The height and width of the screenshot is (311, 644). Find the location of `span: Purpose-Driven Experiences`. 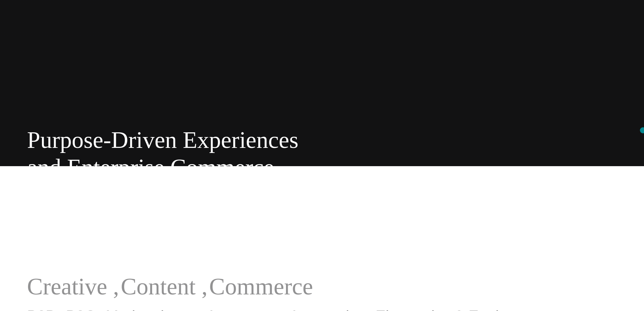

span: Purpose-Driven Experiences is located at coordinates (220, 140).